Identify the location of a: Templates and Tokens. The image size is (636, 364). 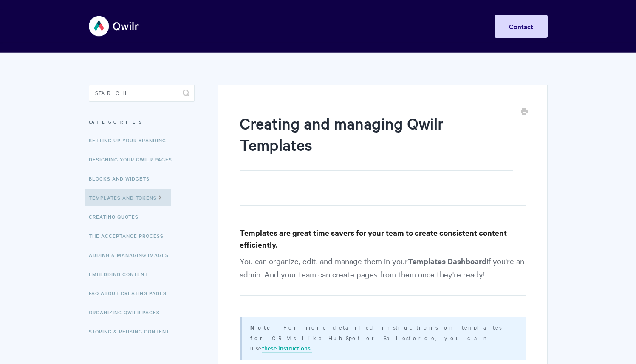
(128, 197).